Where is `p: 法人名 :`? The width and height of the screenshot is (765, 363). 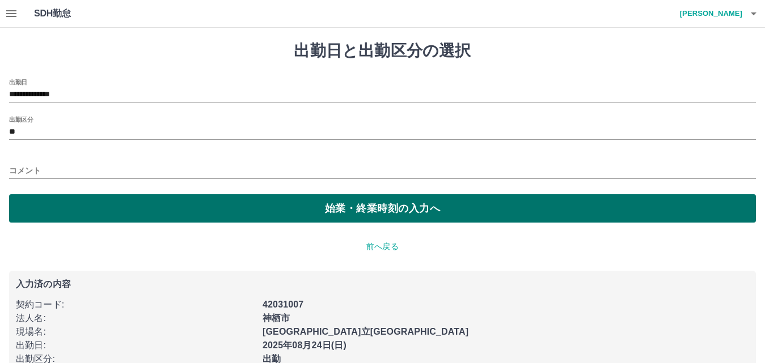 p: 法人名 : is located at coordinates (136, 319).